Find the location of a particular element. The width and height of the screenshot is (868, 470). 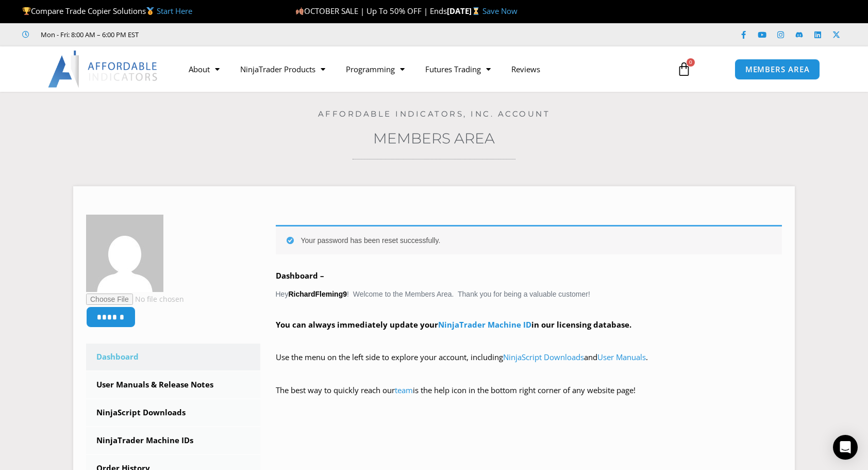

img: LogoAI | Affordable Indicators – NinjaTrader is located at coordinates (103, 69).